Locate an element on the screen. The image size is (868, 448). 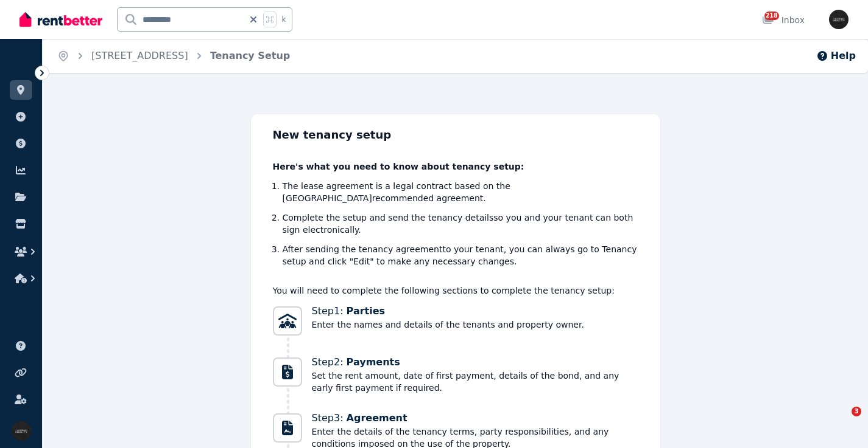
span: Step 3 : is located at coordinates (475, 418).